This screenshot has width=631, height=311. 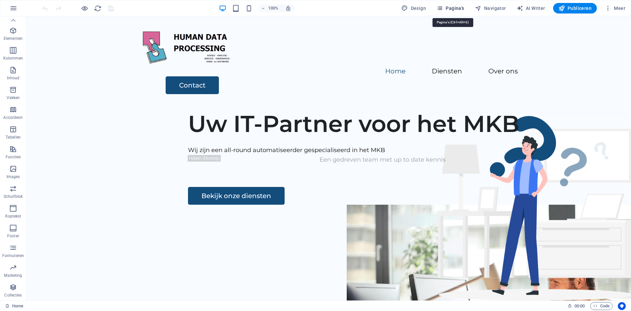 I want to click on span: Publiceren, so click(x=575, y=8).